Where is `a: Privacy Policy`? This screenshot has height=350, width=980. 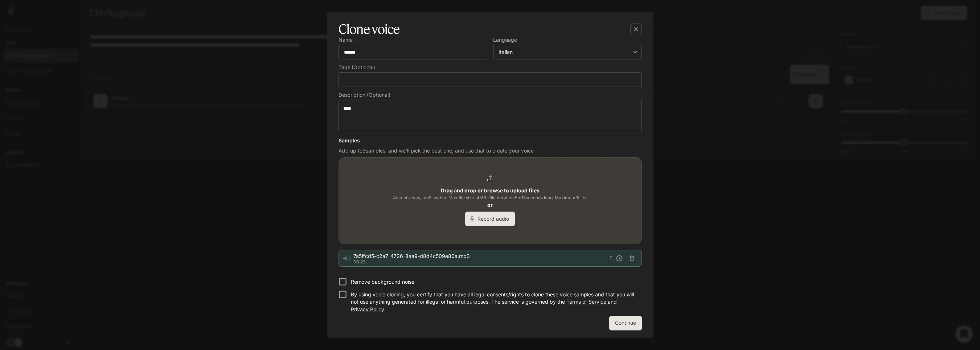 a: Privacy Policy is located at coordinates (368, 309).